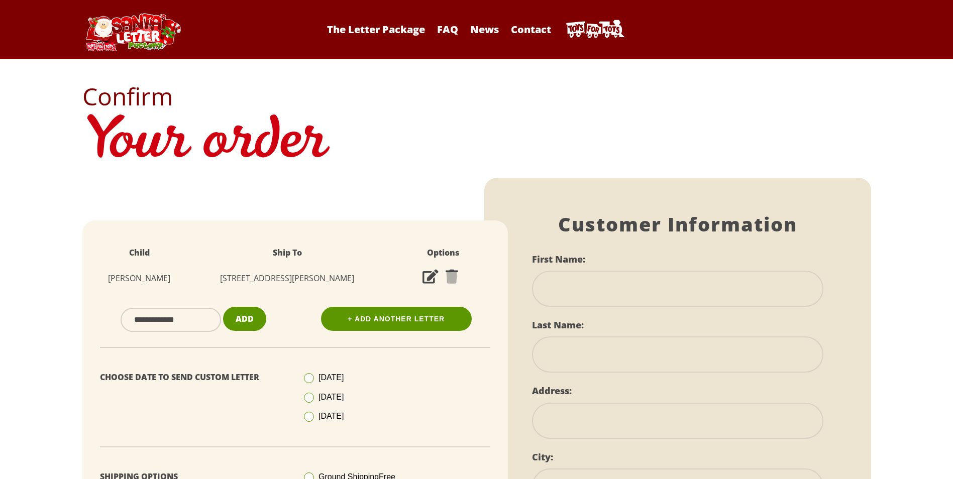 The height and width of the screenshot is (479, 953). What do you see at coordinates (245, 319) in the screenshot?
I see `span: Add` at bounding box center [245, 319].